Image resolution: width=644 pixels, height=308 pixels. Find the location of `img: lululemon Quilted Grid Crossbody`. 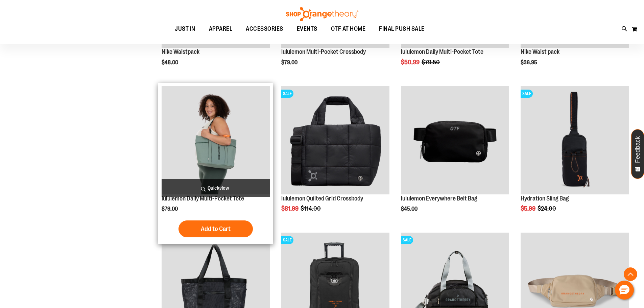

img: lululemon Quilted Grid Crossbody is located at coordinates (335, 140).